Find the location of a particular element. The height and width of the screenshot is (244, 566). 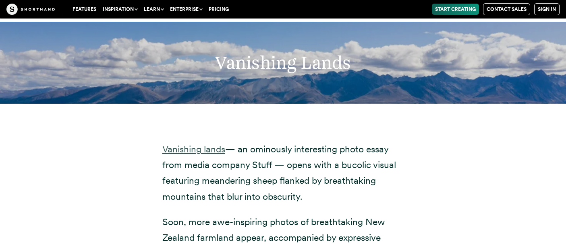

button: Inspiration is located at coordinates (120, 9).